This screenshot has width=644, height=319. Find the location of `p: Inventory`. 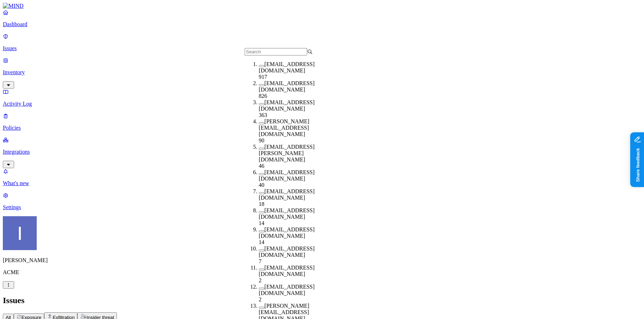

p: Inventory is located at coordinates (322, 73).